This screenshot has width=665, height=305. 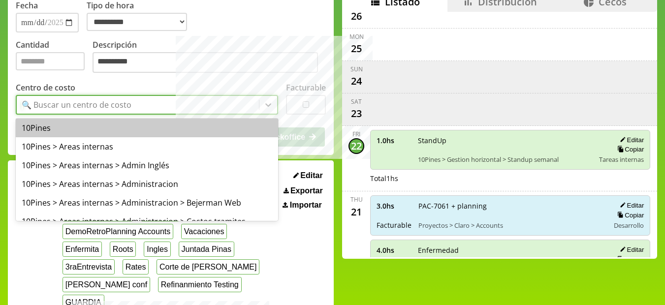 I want to click on button: DemoRetroPlanning Accounts, so click(x=118, y=231).